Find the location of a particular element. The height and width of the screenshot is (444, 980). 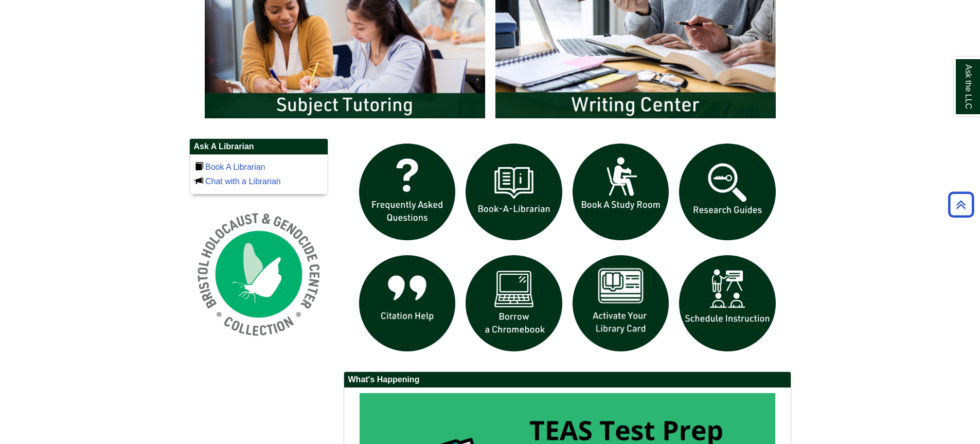

h2: What's Happening is located at coordinates (567, 380).